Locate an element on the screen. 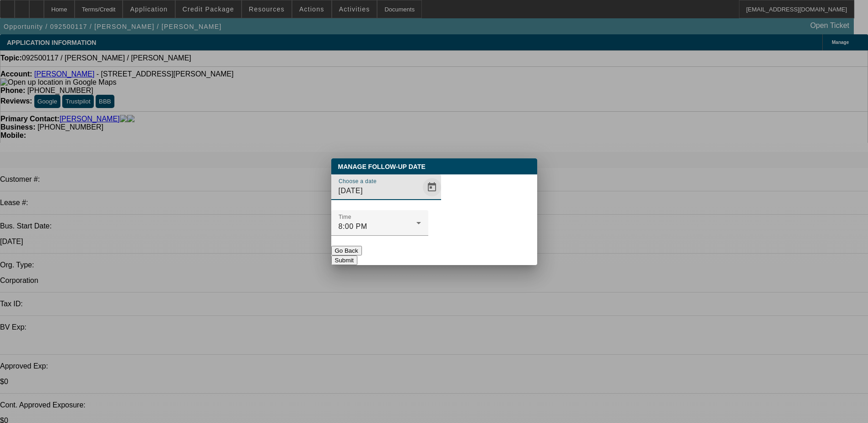  button: Go Back is located at coordinates (346, 250).